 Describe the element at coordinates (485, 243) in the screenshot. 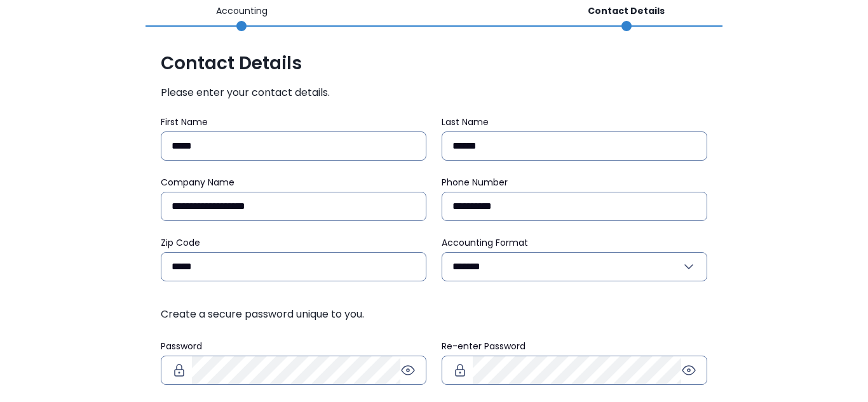

I see `span: Accounting Format` at that location.